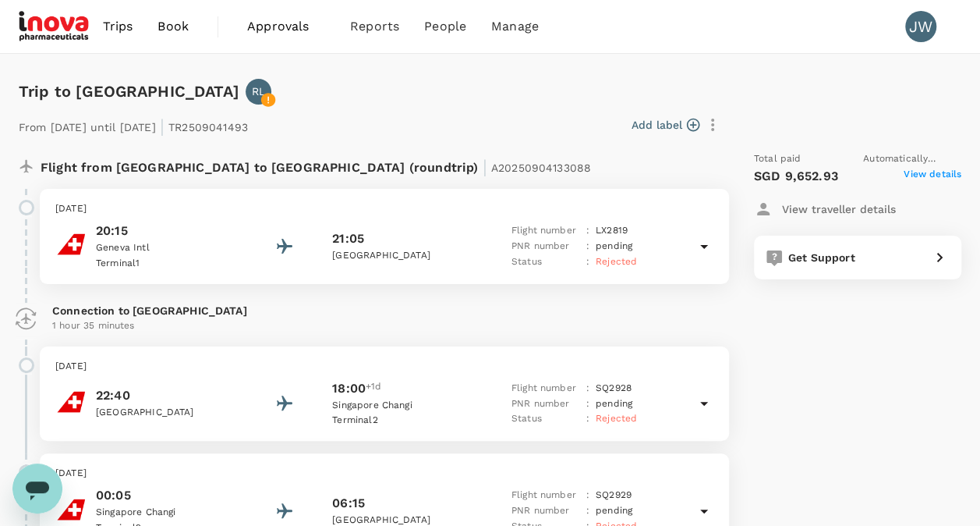  What do you see at coordinates (347, 239) in the screenshot?
I see `p: 21:05` at bounding box center [347, 239].